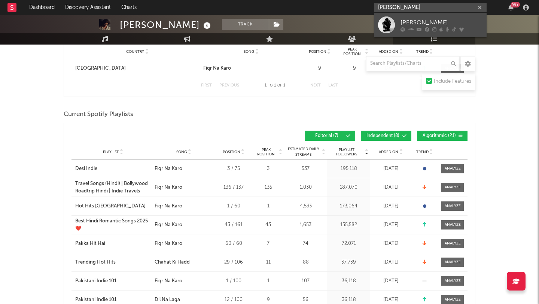 The height and width of the screenshot is (304, 539). What do you see at coordinates (251, 69) in the screenshot?
I see `a: Fiqr Na Karo` at bounding box center [251, 69].